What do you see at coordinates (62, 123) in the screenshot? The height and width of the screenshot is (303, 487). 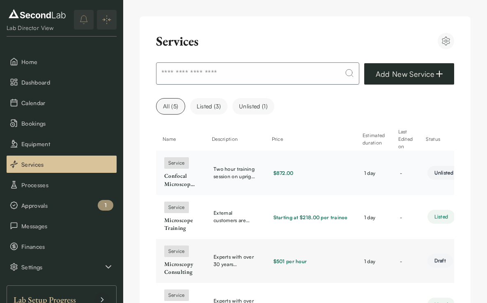 I see `li: Bookings` at bounding box center [62, 123].